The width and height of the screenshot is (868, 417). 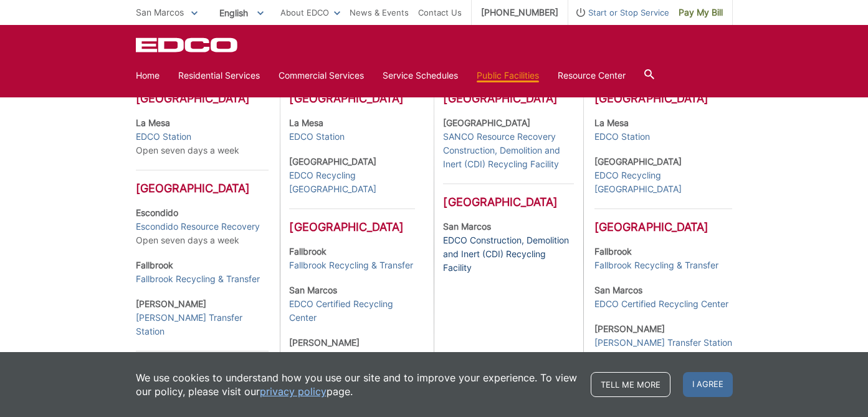 What do you see at coordinates (708, 385) in the screenshot?
I see `span: I agree` at bounding box center [708, 385].